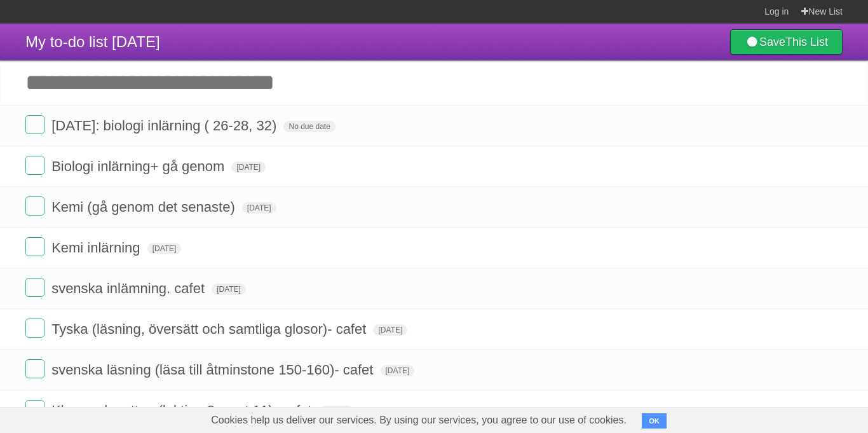 The image size is (868, 433). I want to click on span: Biologi inlärning+ gå genom, so click(139, 166).